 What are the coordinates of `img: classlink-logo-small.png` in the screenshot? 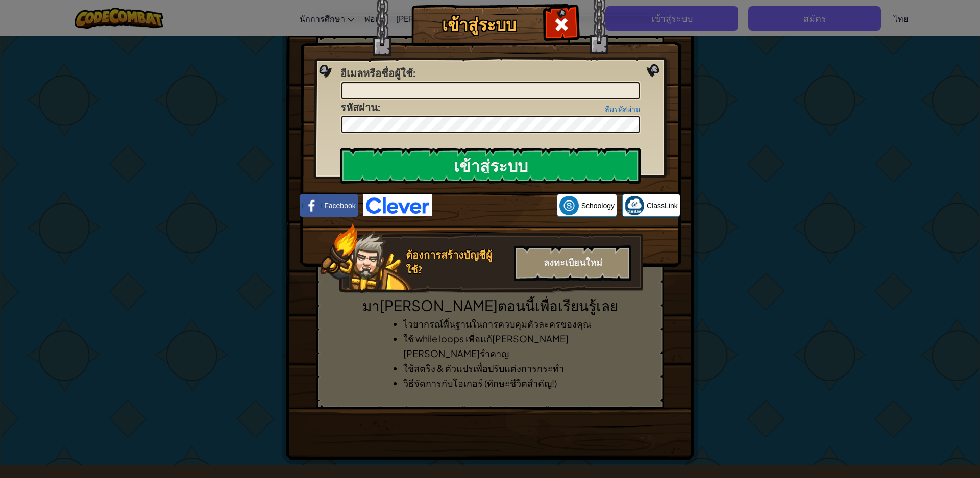 It's located at (635, 206).